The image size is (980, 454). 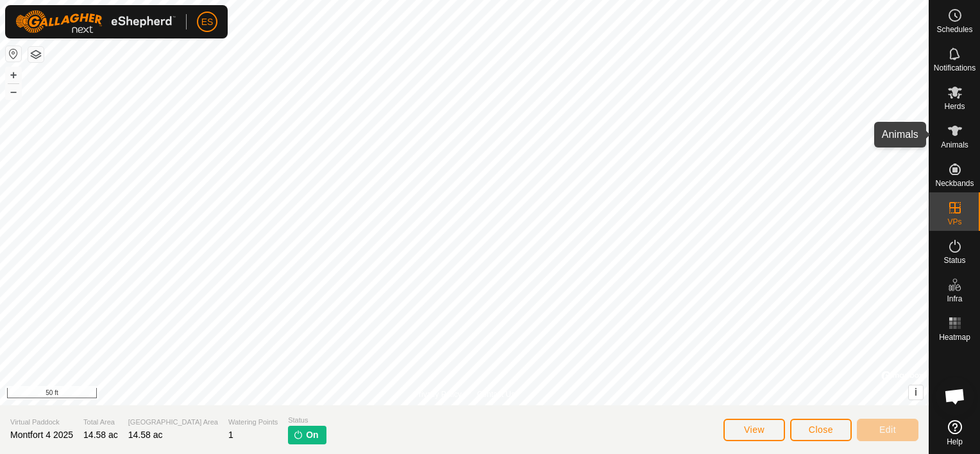 I want to click on div: Open chat, so click(x=955, y=396).